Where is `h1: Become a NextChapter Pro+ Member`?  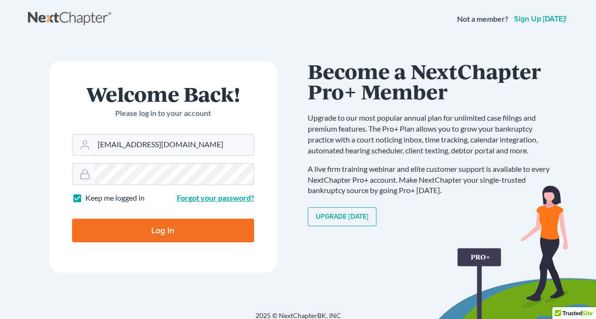
h1: Become a NextChapter Pro+ Member is located at coordinates (433, 81).